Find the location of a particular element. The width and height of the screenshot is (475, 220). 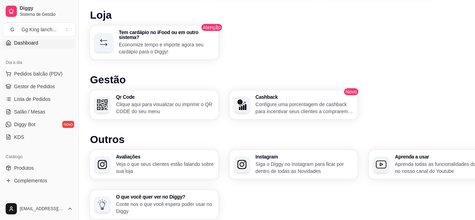

a: Diggy Botnovo is located at coordinates (39, 125).